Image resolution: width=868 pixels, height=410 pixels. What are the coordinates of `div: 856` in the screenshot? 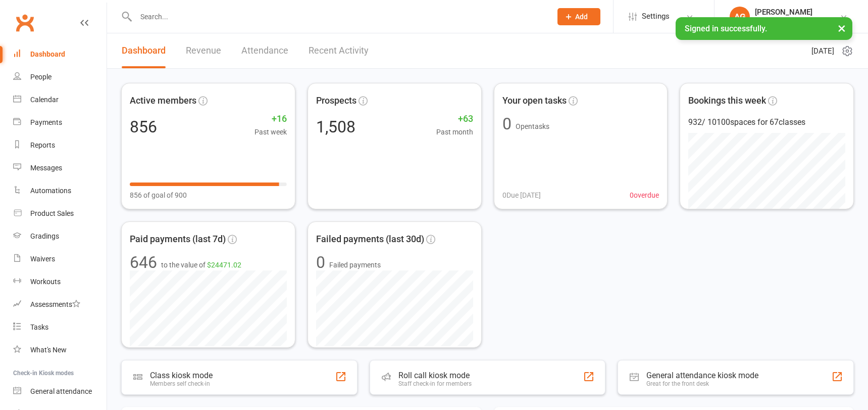 It's located at (143, 127).